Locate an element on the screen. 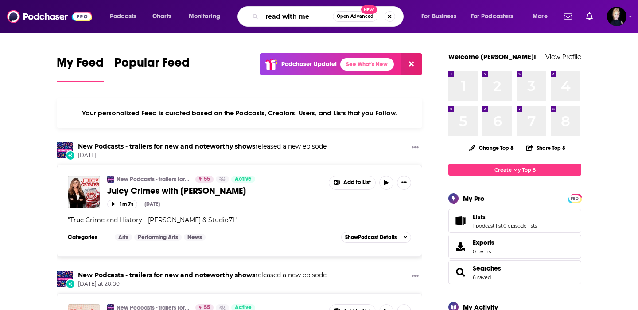 The width and height of the screenshot is (638, 310). a: Popular Feed is located at coordinates (152, 68).